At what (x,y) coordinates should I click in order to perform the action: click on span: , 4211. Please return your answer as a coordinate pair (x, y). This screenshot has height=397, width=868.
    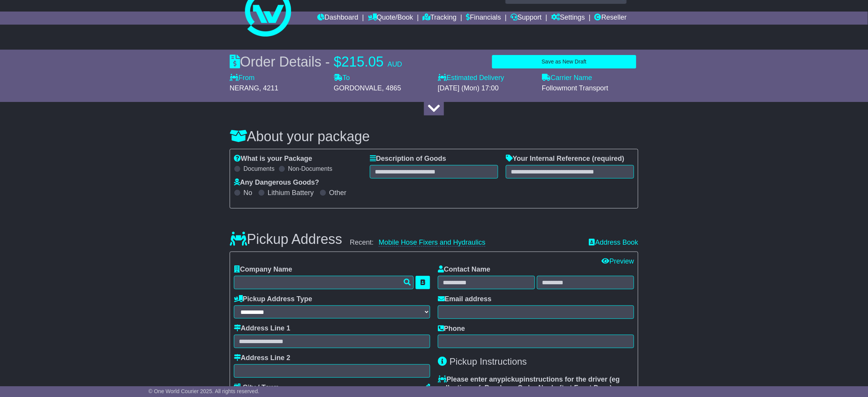
    Looking at the image, I should click on (269, 88).